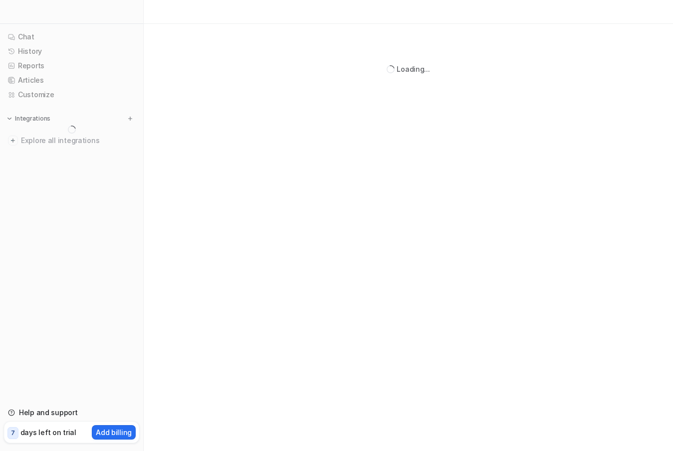  I want to click on p: 7, so click(13, 433).